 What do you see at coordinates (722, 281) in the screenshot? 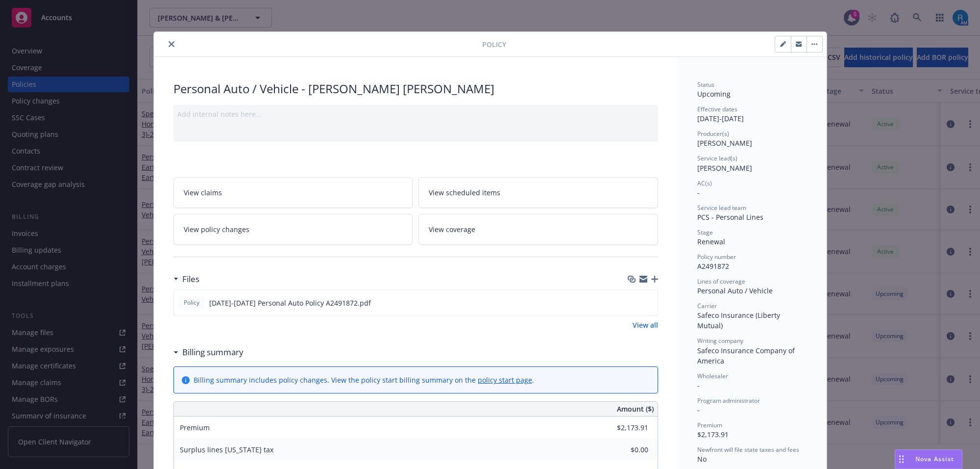
I see `span: Lines of coverage` at bounding box center [722, 281].